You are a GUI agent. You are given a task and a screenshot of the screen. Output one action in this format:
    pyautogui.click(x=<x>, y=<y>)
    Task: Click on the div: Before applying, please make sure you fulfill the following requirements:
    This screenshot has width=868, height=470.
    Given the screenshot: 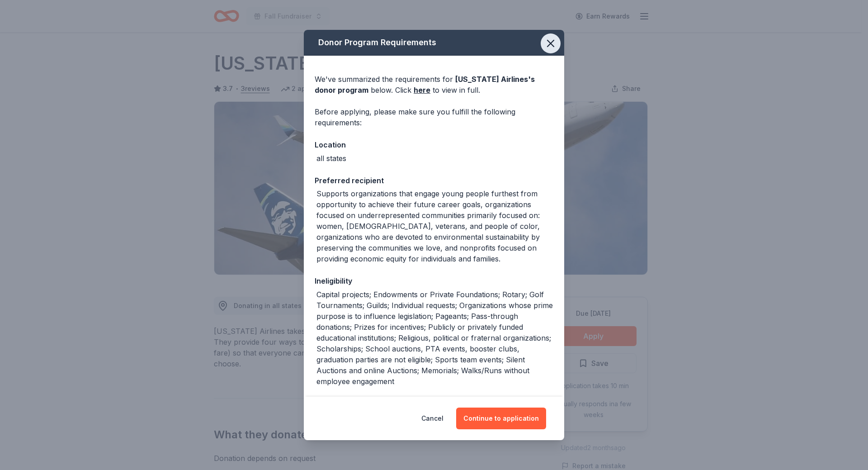 What is the action you would take?
    pyautogui.click(x=434, y=117)
    